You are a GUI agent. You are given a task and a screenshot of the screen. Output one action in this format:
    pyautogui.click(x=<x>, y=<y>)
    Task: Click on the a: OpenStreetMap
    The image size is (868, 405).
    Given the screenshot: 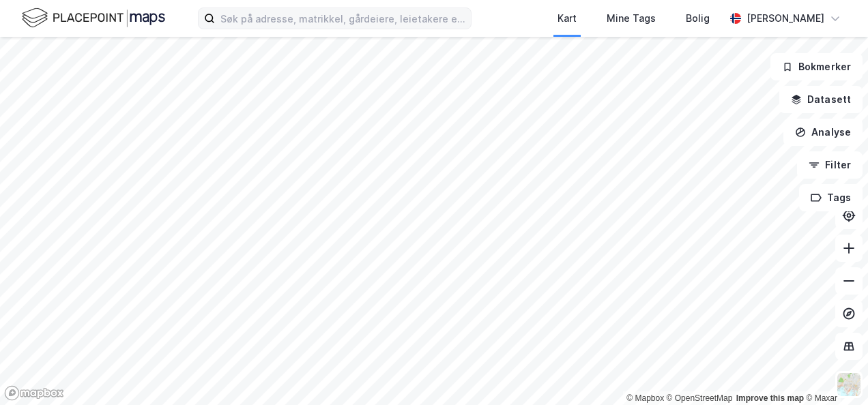 What is the action you would take?
    pyautogui.click(x=700, y=398)
    